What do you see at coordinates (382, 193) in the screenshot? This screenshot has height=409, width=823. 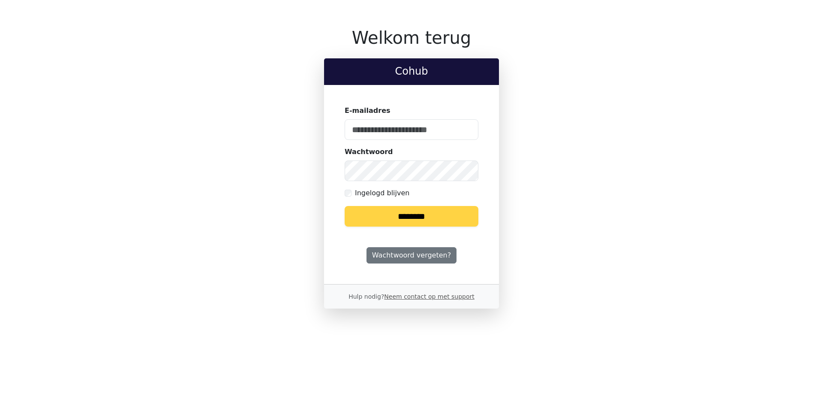 I see `label: Ingelogd blijven` at bounding box center [382, 193].